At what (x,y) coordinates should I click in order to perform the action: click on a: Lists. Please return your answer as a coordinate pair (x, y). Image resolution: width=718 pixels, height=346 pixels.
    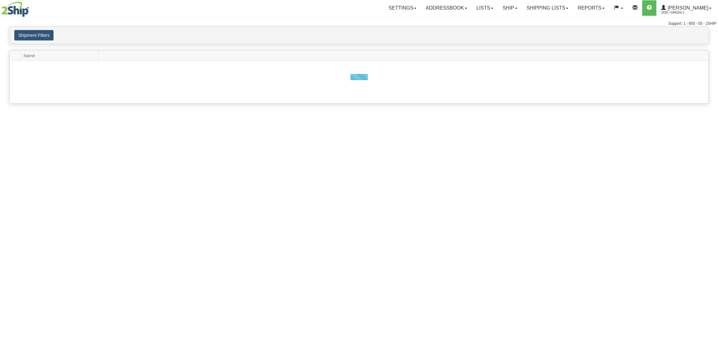
    Looking at the image, I should click on (485, 8).